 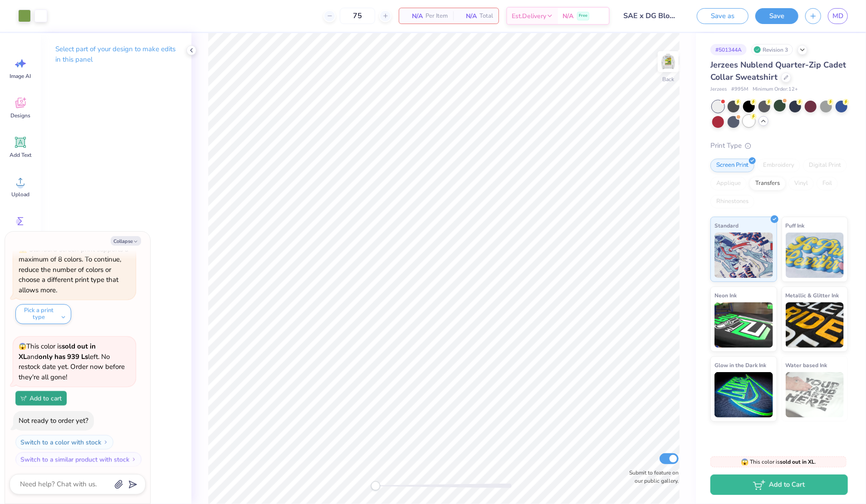 What do you see at coordinates (20, 234) in the screenshot?
I see `span: Greek` at bounding box center [20, 234].